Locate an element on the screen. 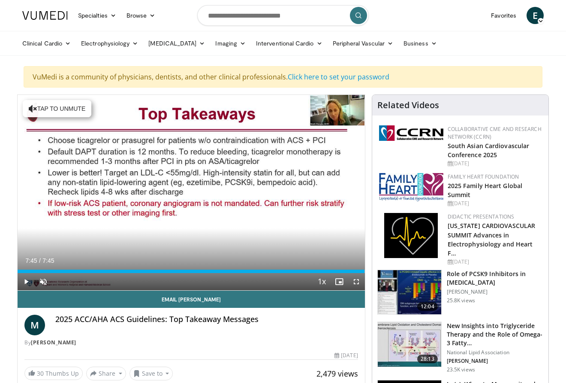 This screenshot has width=566, height=383. a: Peripheral Vascular is located at coordinates (363, 43).